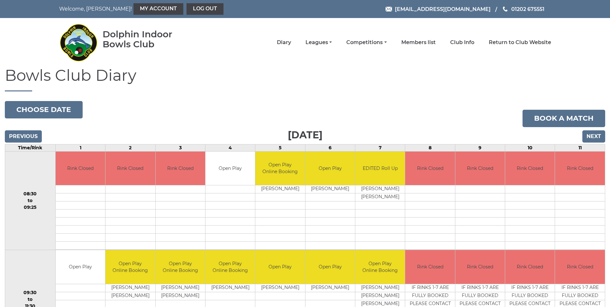 This screenshot has height=307, width=610. I want to click on a: Phone us 01202 675551, so click(523, 9).